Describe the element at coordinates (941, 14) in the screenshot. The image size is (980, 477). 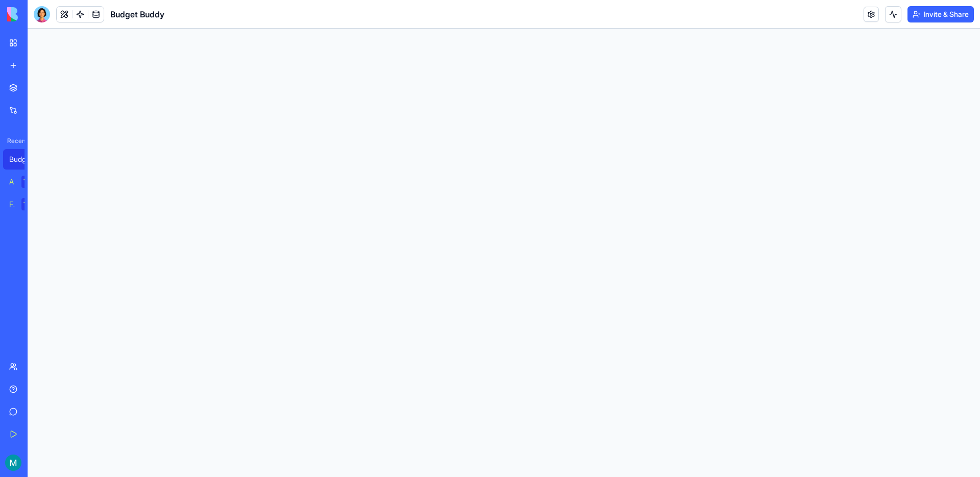
I see `button: Invite & Share` at that location.